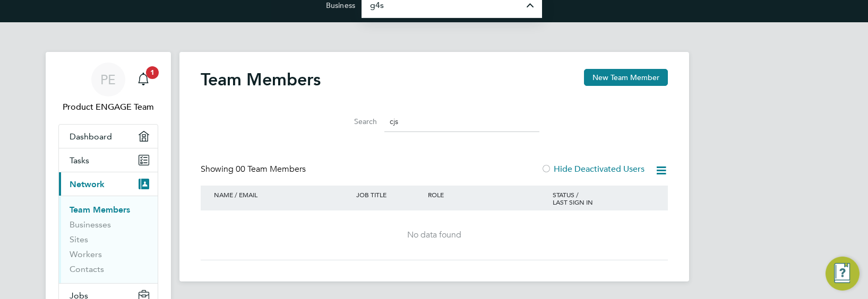 This screenshot has height=299, width=868. I want to click on a: PEProduct ENGAGE Team, so click(108, 88).